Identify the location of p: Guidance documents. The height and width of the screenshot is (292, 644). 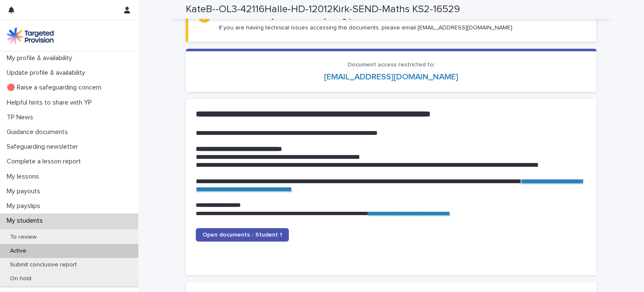
(39, 132).